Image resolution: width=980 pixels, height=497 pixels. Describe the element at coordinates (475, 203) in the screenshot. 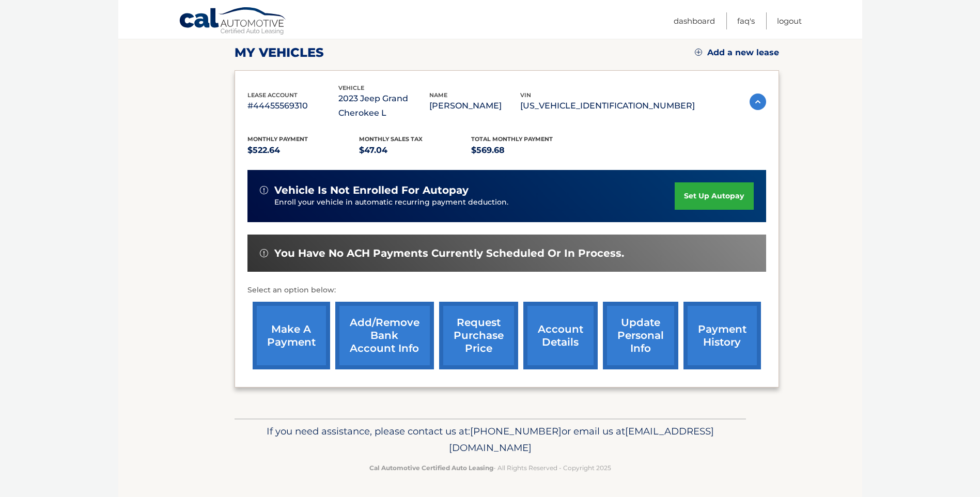

I see `p: Enroll your vehicle in automatic recurring payment deduction.` at that location.